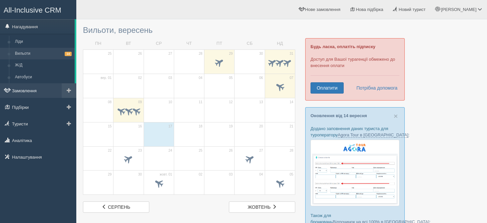  I want to click on span: 12, so click(230, 102).